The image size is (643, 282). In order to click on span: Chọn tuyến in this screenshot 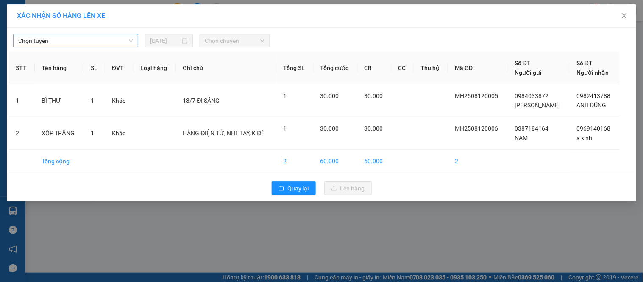, I will do `click(75, 41)`.